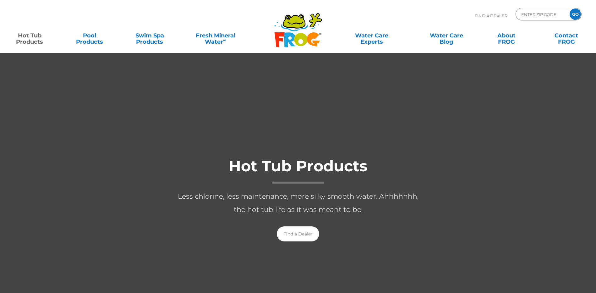  Describe the element at coordinates (30, 36) in the screenshot. I see `a: Hot TubProducts` at that location.